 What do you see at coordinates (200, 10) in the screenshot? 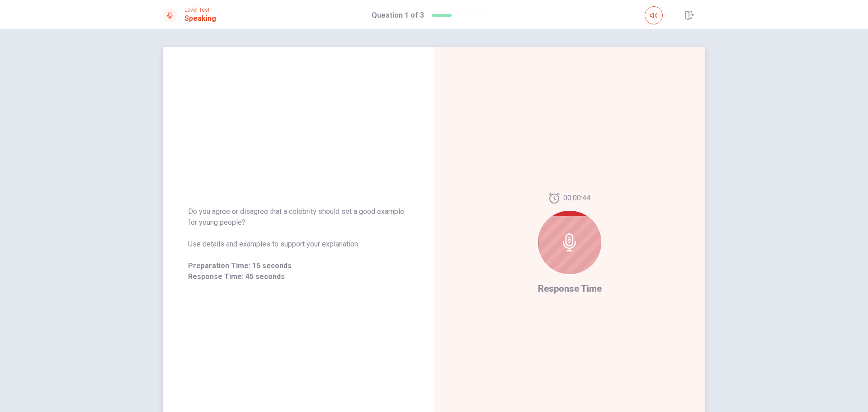
I see `span: Level Test` at bounding box center [200, 10].